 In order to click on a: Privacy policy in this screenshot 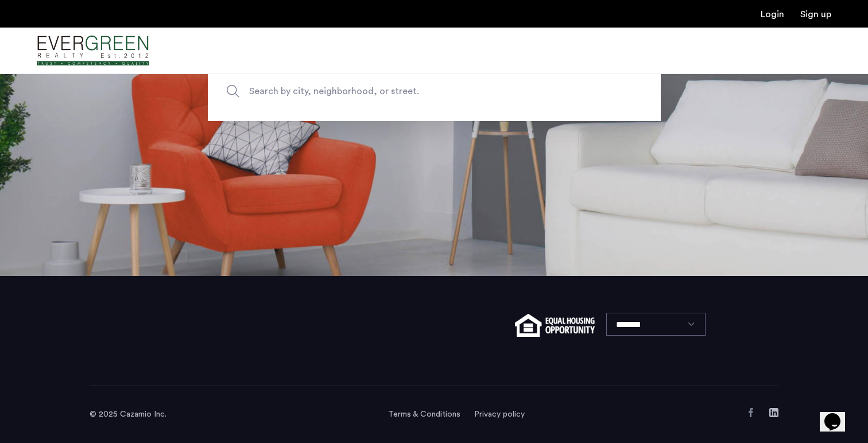, I will do `click(499, 414)`.